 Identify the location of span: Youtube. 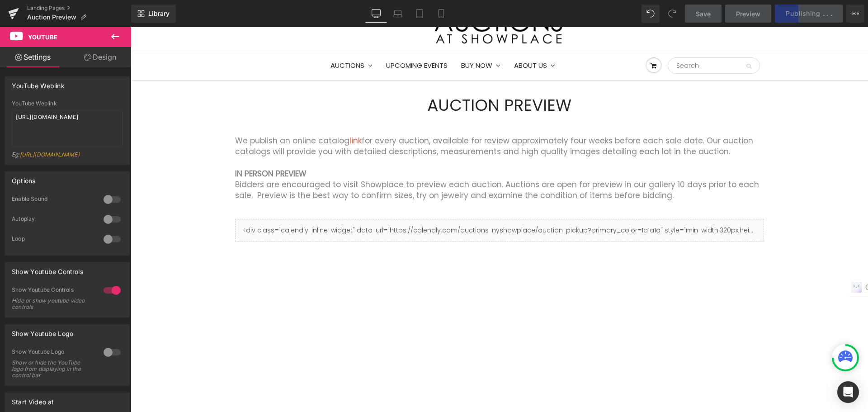
(43, 37).